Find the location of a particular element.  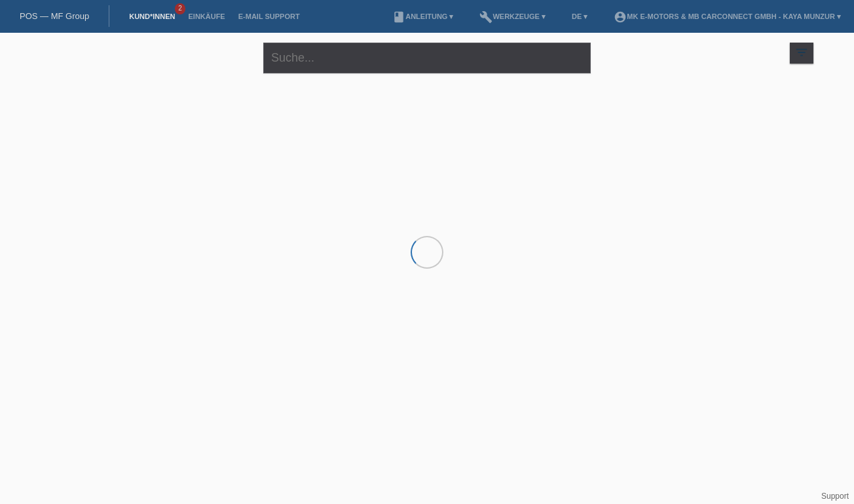

a: POS — MF Group is located at coordinates (55, 16).